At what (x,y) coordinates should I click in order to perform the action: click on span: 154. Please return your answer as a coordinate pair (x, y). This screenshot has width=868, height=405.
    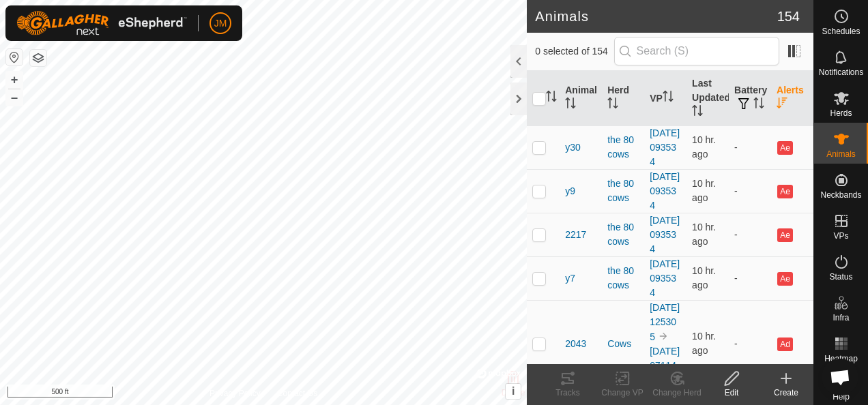
    Looking at the image, I should click on (788, 17).